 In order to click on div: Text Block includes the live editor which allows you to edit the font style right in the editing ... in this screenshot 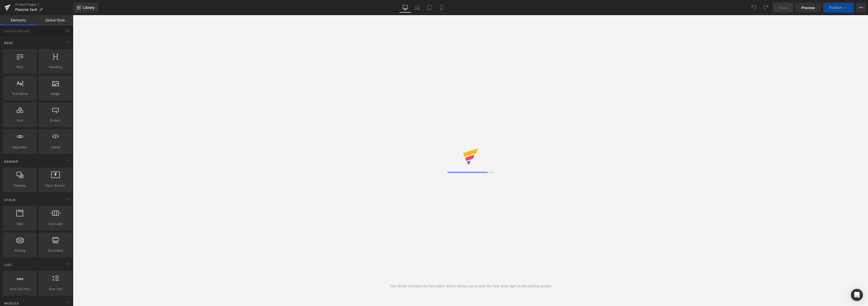, I will do `click(471, 286)`.